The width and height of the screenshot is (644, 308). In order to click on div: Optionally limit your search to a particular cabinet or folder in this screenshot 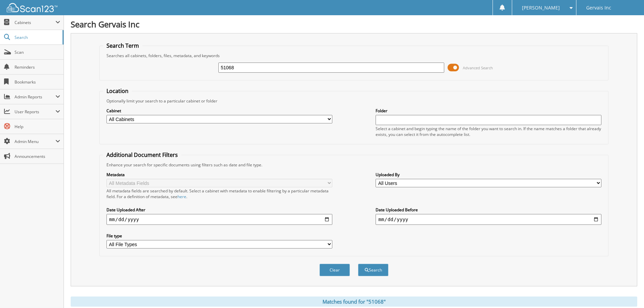, I will do `click(354, 101)`.